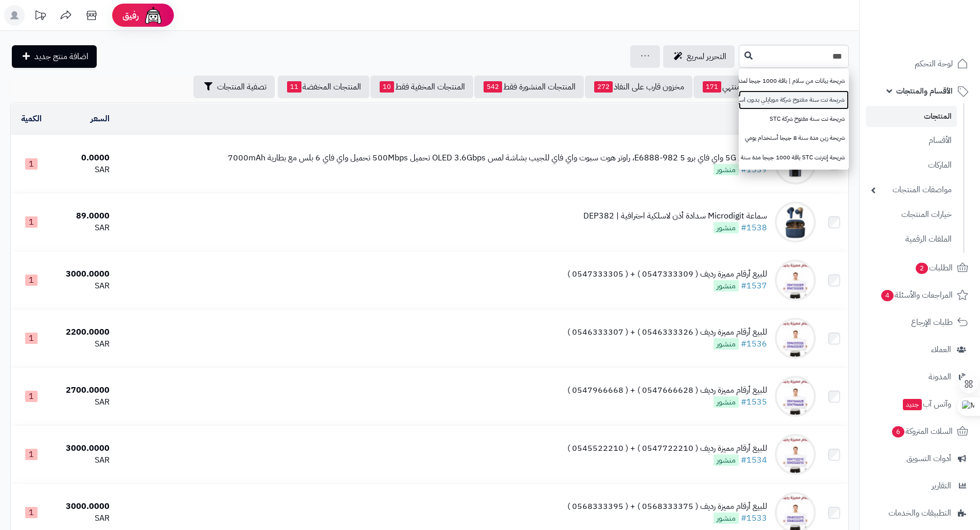  Describe the element at coordinates (387, 87) in the screenshot. I see `span: 10` at that location.